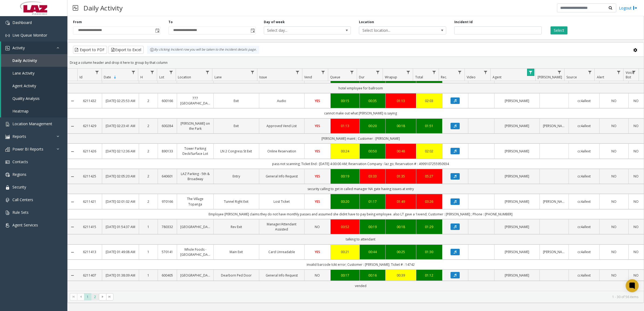 This screenshot has height=311, width=644. What do you see at coordinates (207, 72) in the screenshot?
I see `a: Location Filter Menu` at bounding box center [207, 72].